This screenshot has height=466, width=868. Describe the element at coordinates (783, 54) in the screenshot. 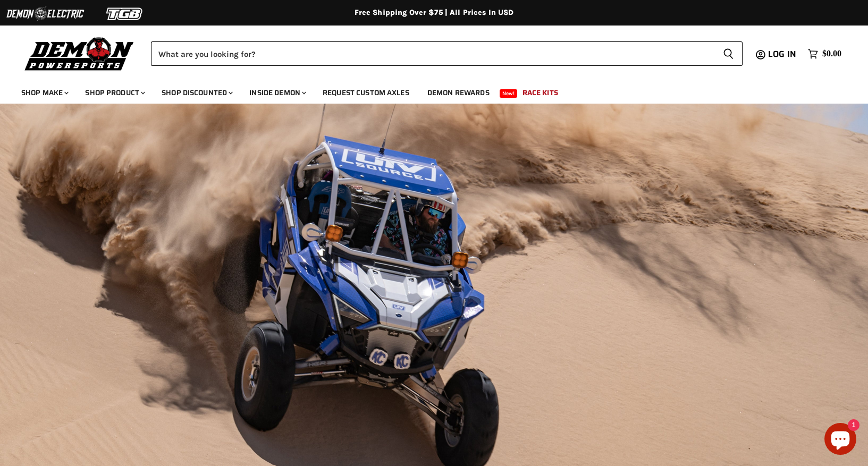

I see `a: Log in` at that location.